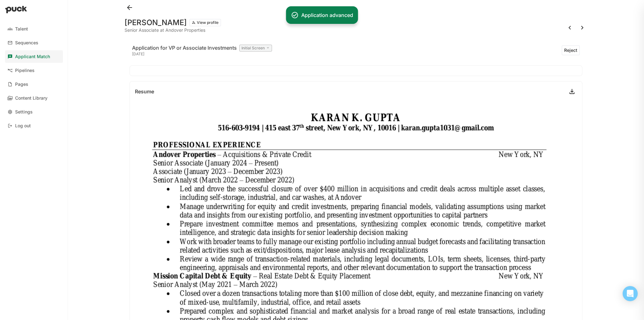  I want to click on div: Application advanced, so click(327, 15).